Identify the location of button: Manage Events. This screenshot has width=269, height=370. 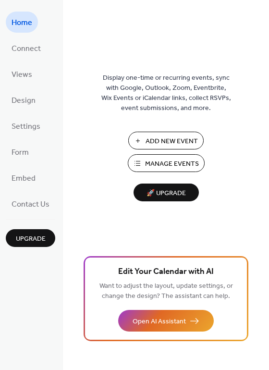
(166, 163).